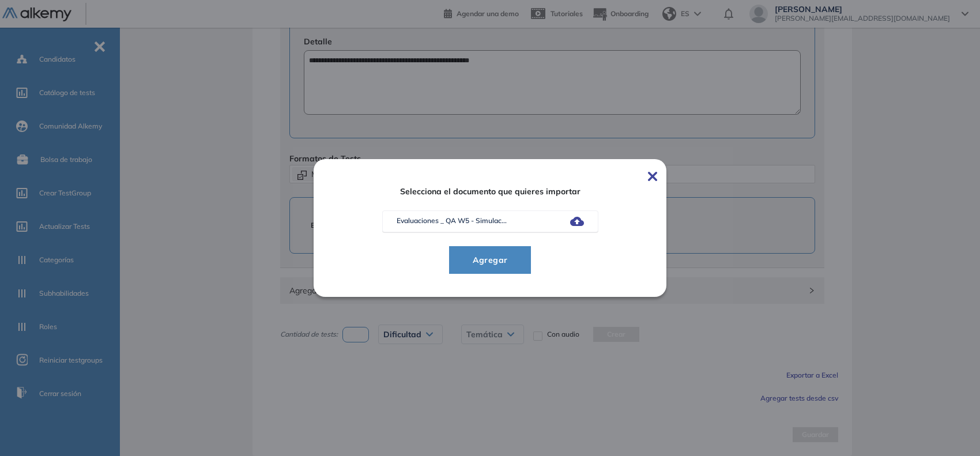 This screenshot has height=456, width=980. What do you see at coordinates (451, 221) in the screenshot?
I see `p: Evaluaciones _ QA W5 - Simulac...` at bounding box center [451, 221].